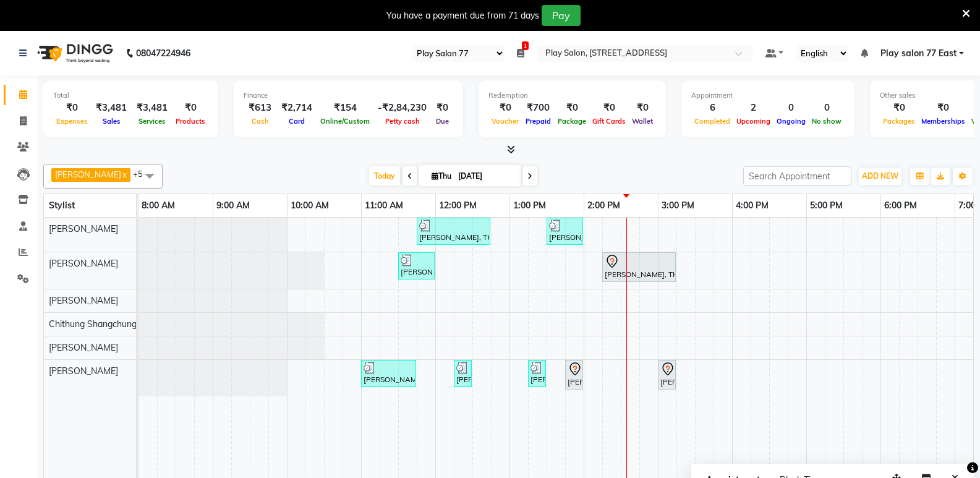  What do you see at coordinates (74, 53) in the screenshot?
I see `img: logo` at bounding box center [74, 53].